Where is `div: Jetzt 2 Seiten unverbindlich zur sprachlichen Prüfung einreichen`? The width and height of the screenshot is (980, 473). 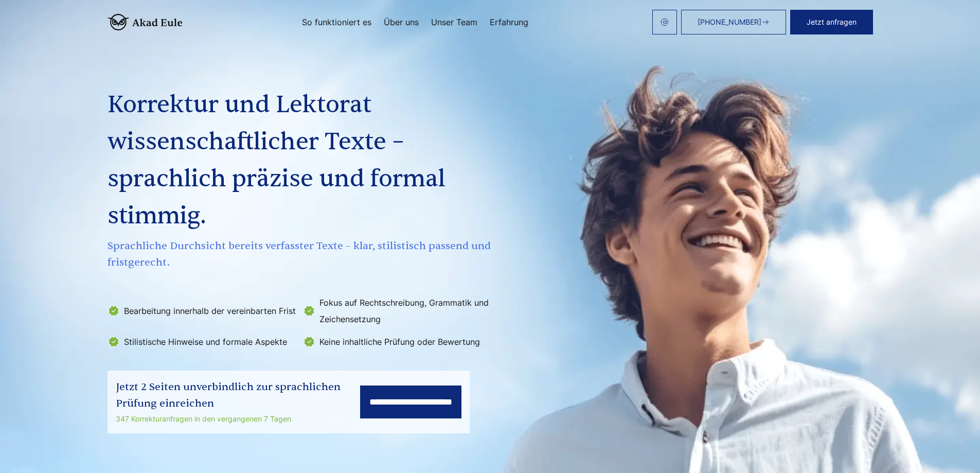 div: Jetzt 2 Seiten unverbindlich zur sprachlichen Prüfung einreichen is located at coordinates (237, 395).